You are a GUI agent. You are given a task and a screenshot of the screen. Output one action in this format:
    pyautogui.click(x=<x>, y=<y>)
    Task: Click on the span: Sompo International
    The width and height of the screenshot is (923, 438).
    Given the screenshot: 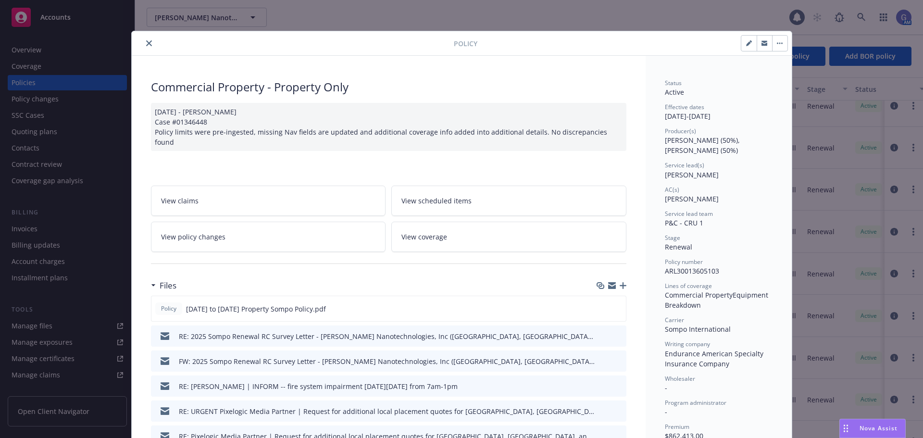 What is the action you would take?
    pyautogui.click(x=698, y=329)
    